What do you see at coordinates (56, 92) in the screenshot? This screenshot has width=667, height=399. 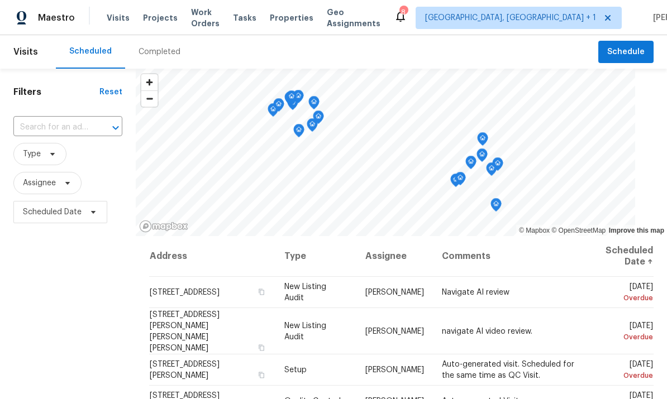 I see `h1: Filters` at bounding box center [56, 92].